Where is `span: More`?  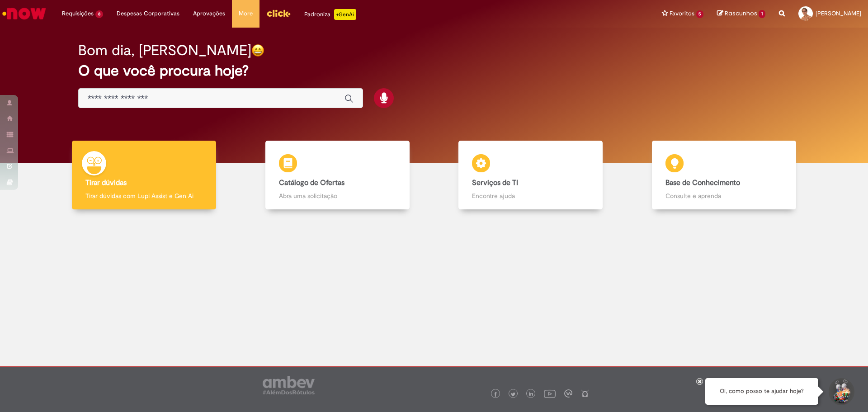
span: More is located at coordinates (245, 14).